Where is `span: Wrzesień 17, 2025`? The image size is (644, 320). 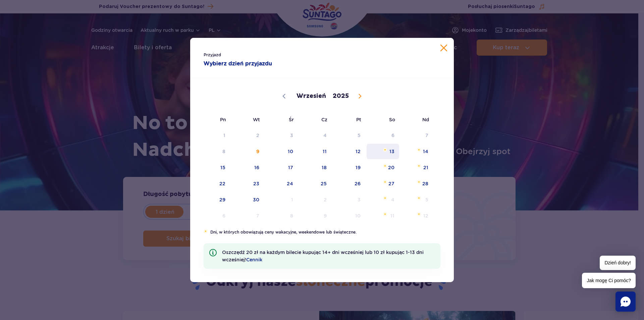 span: Wrzesień 17, 2025 is located at coordinates (282, 168).